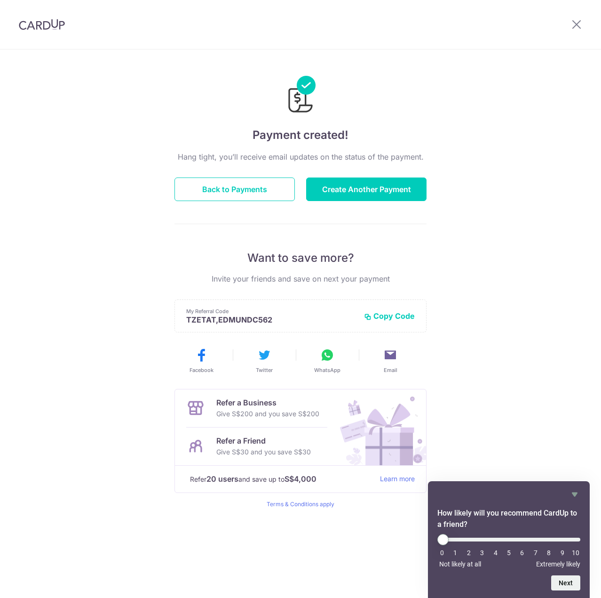 This screenshot has width=601, height=598. Describe the element at coordinates (223, 478) in the screenshot. I see `strong: 20 users` at that location.